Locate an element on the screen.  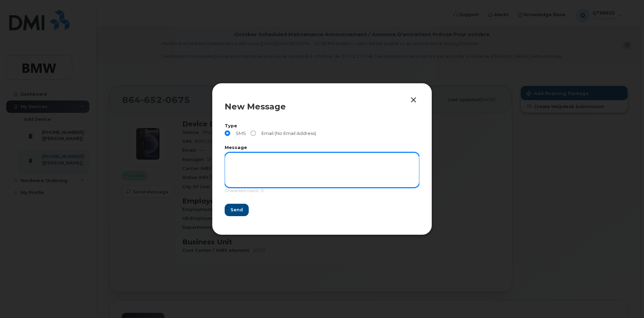
span: SMS is located at coordinates (240, 133).